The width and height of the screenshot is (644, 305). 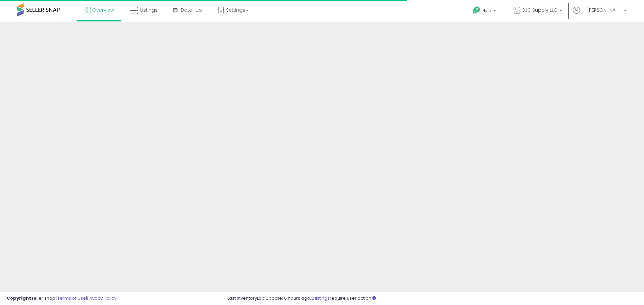 I want to click on span: Help, so click(x=487, y=10).